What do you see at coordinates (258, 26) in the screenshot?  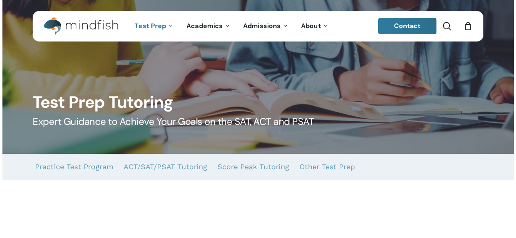 I see `header: Main Menu` at bounding box center [258, 26].